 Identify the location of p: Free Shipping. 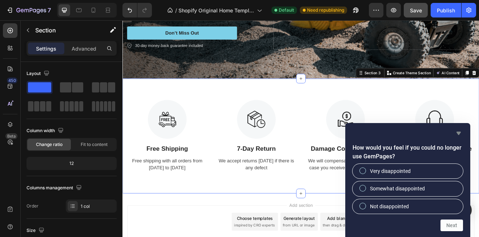
(55, 157).